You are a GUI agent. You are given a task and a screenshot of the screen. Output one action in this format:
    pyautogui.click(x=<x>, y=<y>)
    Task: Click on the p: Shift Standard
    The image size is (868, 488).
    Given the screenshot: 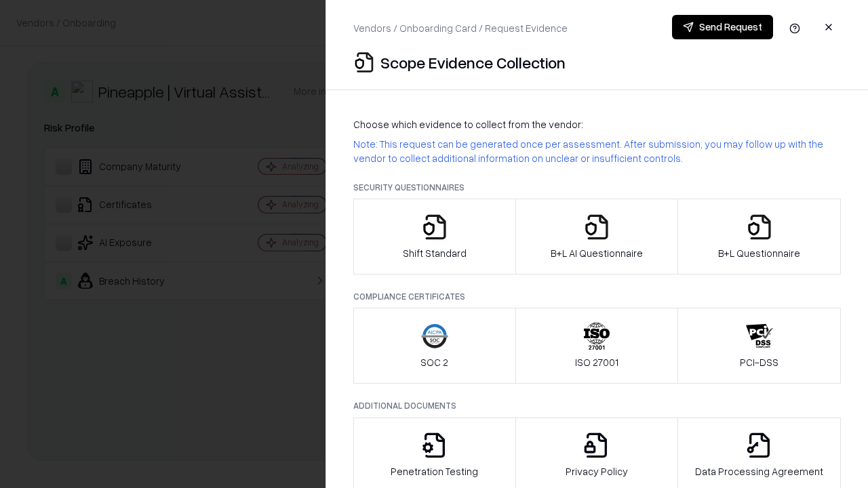 What is the action you would take?
    pyautogui.click(x=434, y=252)
    